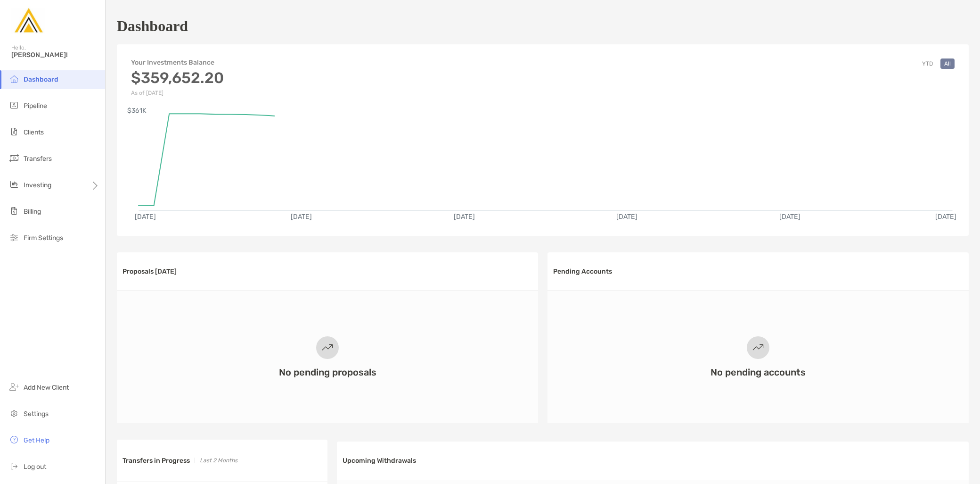 This screenshot has width=980, height=484. Describe the element at coordinates (34, 132) in the screenshot. I see `span: Clients` at that location.